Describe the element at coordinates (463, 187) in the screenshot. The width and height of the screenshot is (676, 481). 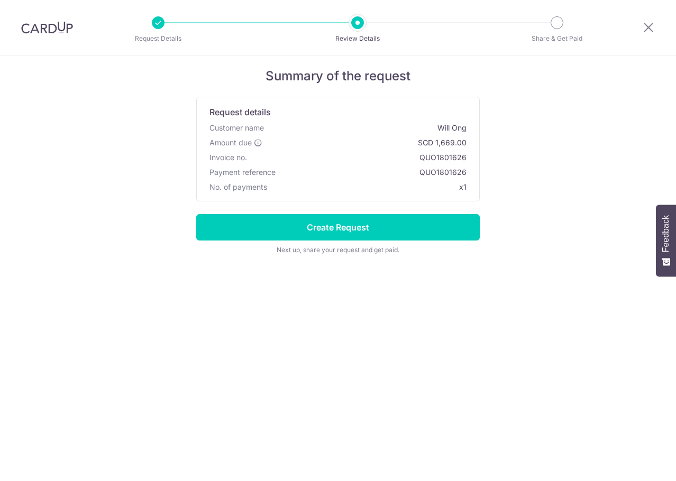
I see `span: x1` at that location.